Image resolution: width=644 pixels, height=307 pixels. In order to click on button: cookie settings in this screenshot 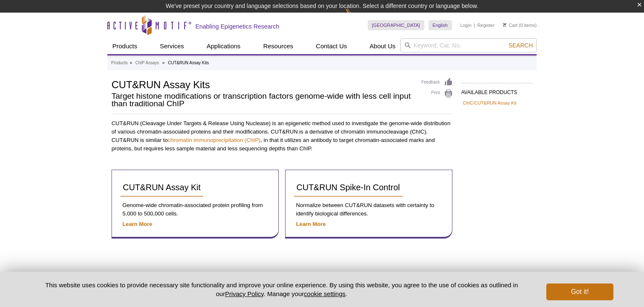, I will do `click(325, 293)`.